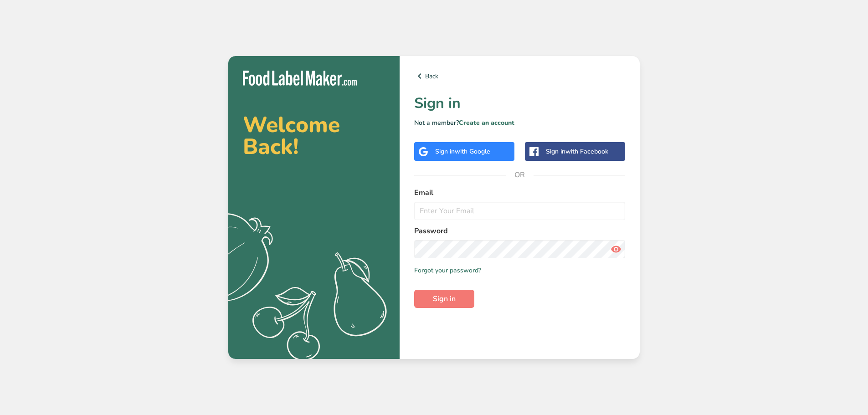 The image size is (868, 415). I want to click on h2: Welcome Back!, so click(314, 136).